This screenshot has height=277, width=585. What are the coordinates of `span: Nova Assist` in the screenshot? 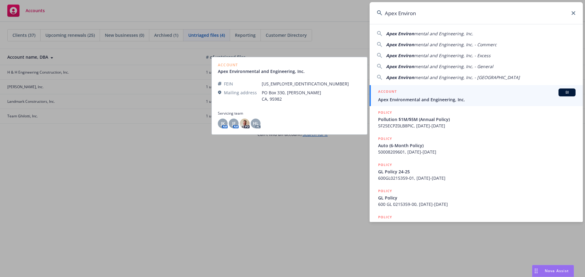 It's located at (556, 271).